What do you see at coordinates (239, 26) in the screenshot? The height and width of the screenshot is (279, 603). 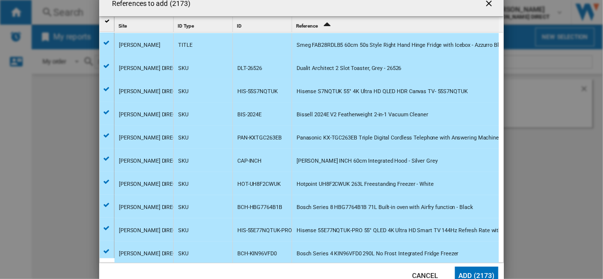 I see `span: ID` at bounding box center [239, 26].